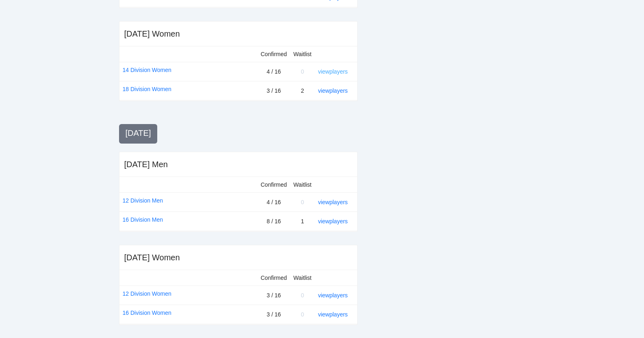 This screenshot has width=644, height=338. I want to click on a: 12 Division Men, so click(143, 200).